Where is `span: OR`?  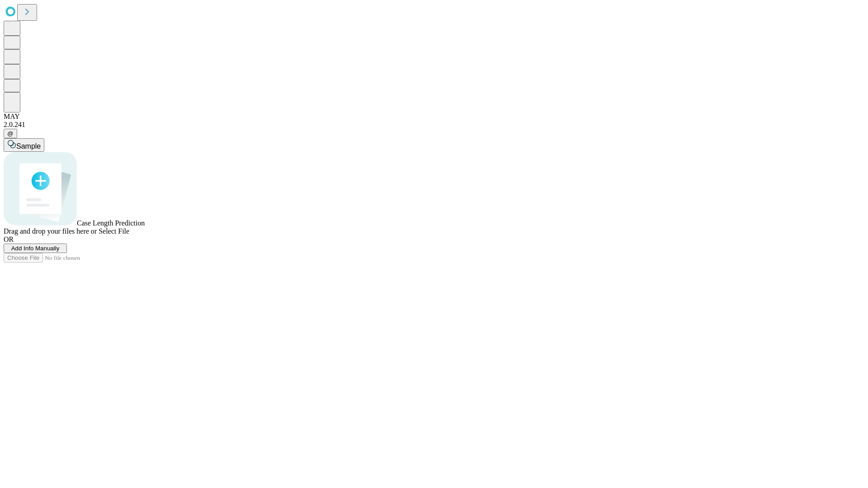 span: OR is located at coordinates (8, 239).